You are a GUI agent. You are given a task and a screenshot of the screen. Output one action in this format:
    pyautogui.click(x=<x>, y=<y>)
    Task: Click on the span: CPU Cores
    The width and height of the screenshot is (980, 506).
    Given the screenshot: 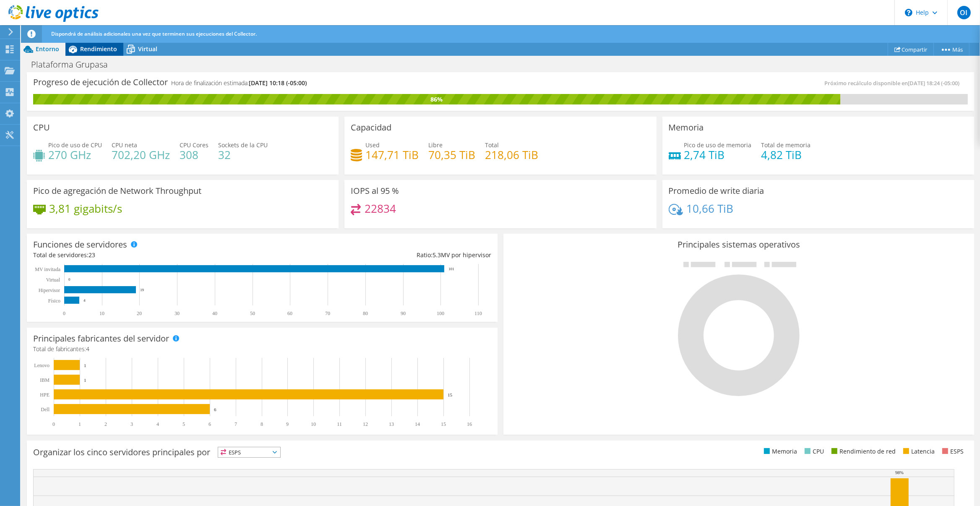 What is the action you would take?
    pyautogui.click(x=194, y=145)
    